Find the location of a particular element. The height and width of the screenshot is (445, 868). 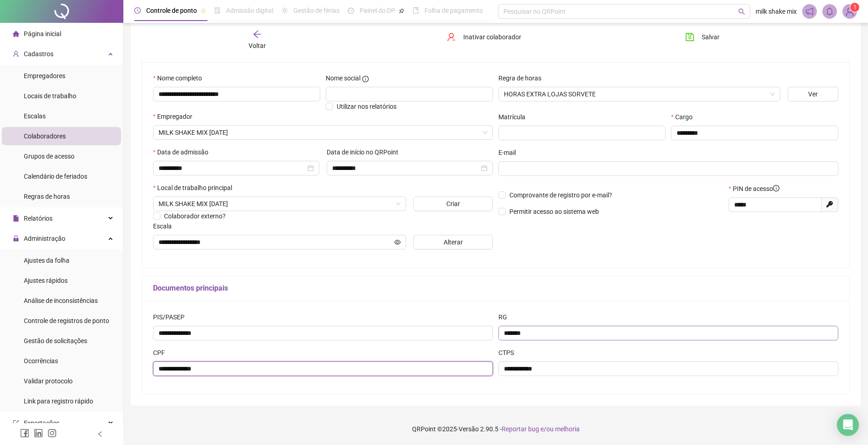

span: Salvar is located at coordinates (710, 37).